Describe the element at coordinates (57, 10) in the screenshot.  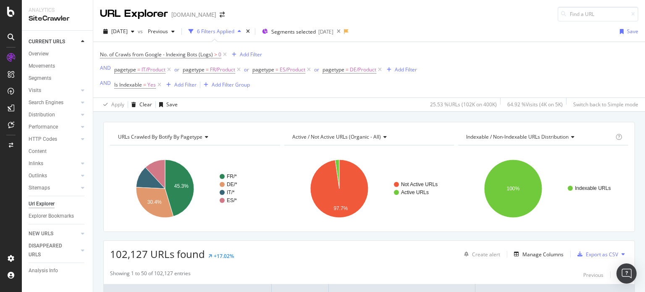
I see `div: Analytics` at that location.